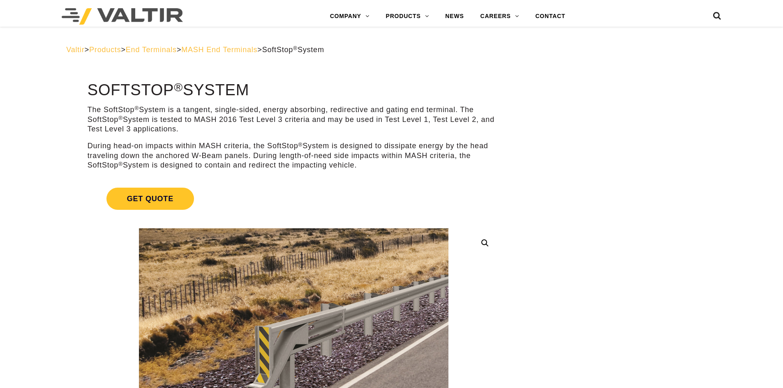 This screenshot has width=783, height=388. What do you see at coordinates (151, 50) in the screenshot?
I see `a: End Terminals` at bounding box center [151, 50].